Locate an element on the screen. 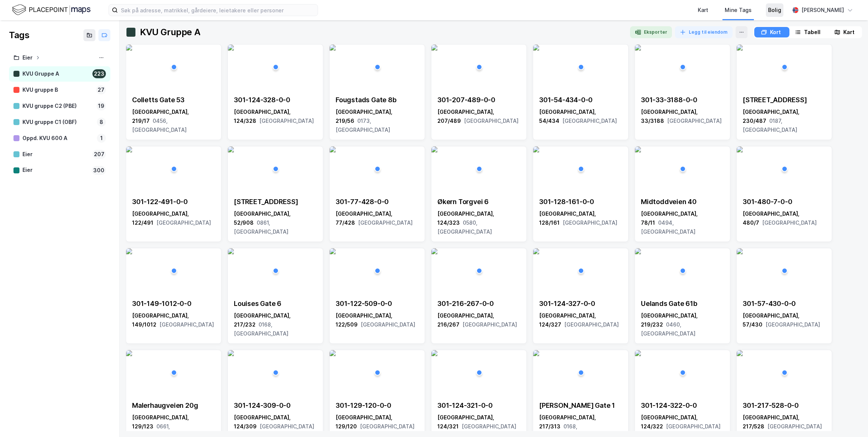 The image size is (868, 437). a: Oppd. KVU 600 A1 is located at coordinates (60, 138).